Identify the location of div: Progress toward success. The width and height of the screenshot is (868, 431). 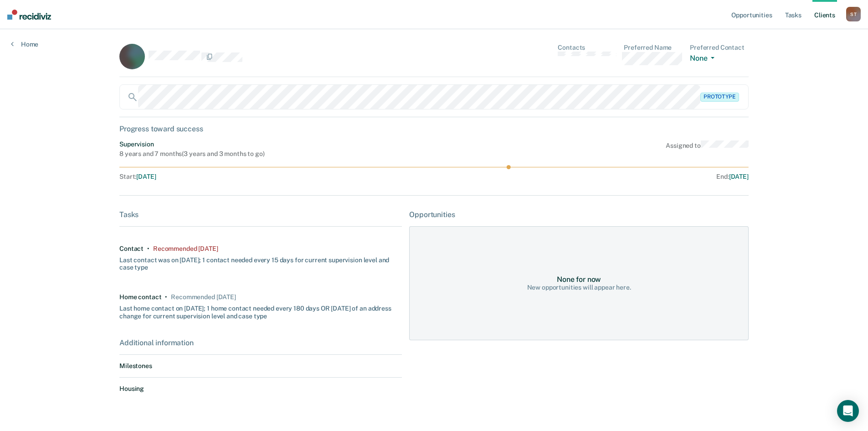
(434, 129).